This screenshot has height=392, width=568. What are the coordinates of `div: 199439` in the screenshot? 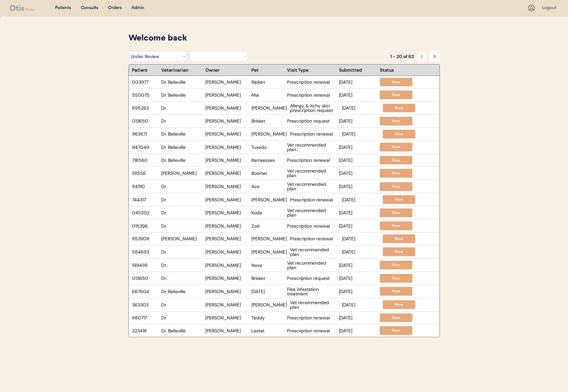 It's located at (145, 265).